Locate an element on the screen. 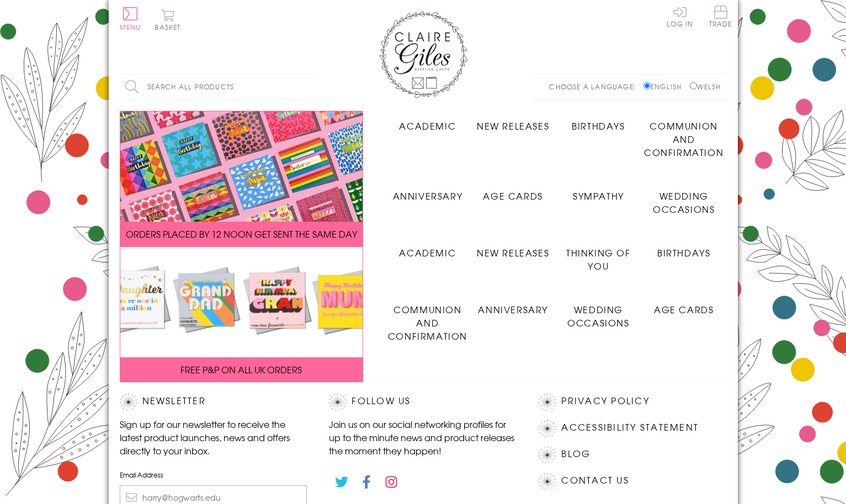 The image size is (846, 504). span: Sympathy is located at coordinates (598, 196).